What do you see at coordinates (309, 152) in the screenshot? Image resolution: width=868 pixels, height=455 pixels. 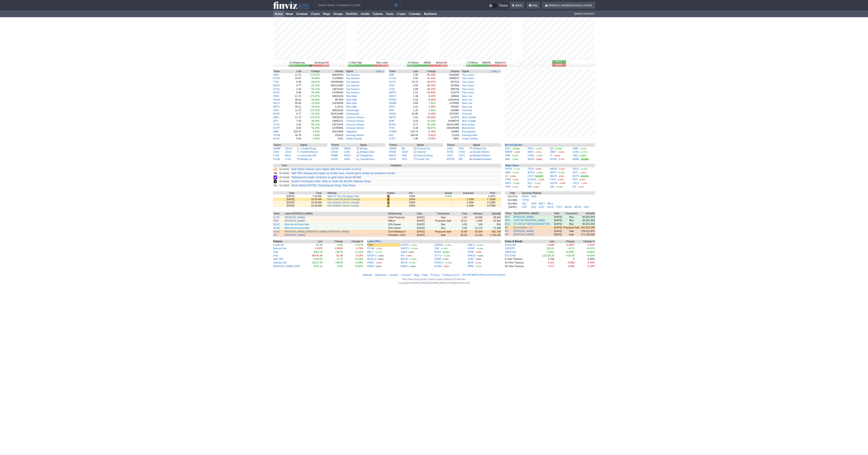 I see `a: TrendlineResist.` at bounding box center [309, 152].